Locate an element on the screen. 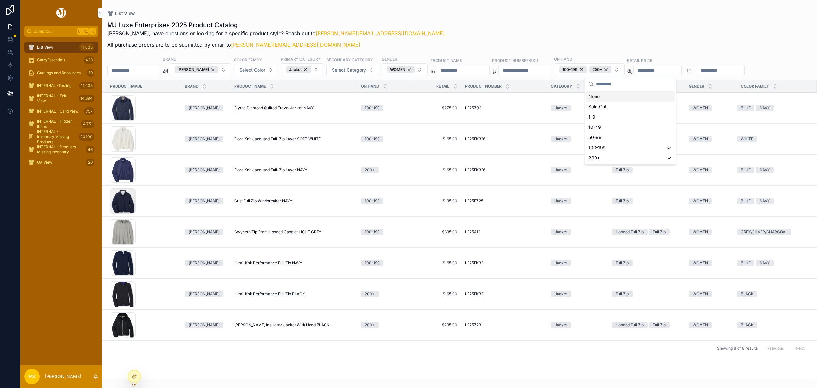 This screenshot has height=388, width=817. span: Select Category is located at coordinates (349, 70).